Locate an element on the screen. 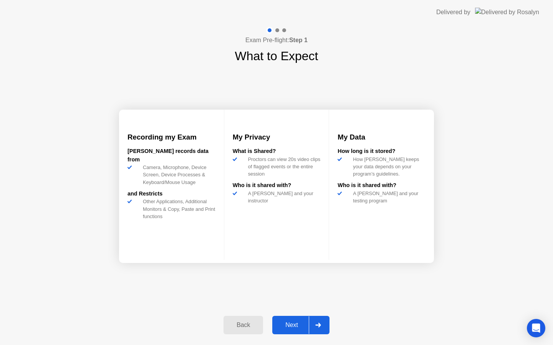  img: Delivered by Rosalyn is located at coordinates (507, 12).